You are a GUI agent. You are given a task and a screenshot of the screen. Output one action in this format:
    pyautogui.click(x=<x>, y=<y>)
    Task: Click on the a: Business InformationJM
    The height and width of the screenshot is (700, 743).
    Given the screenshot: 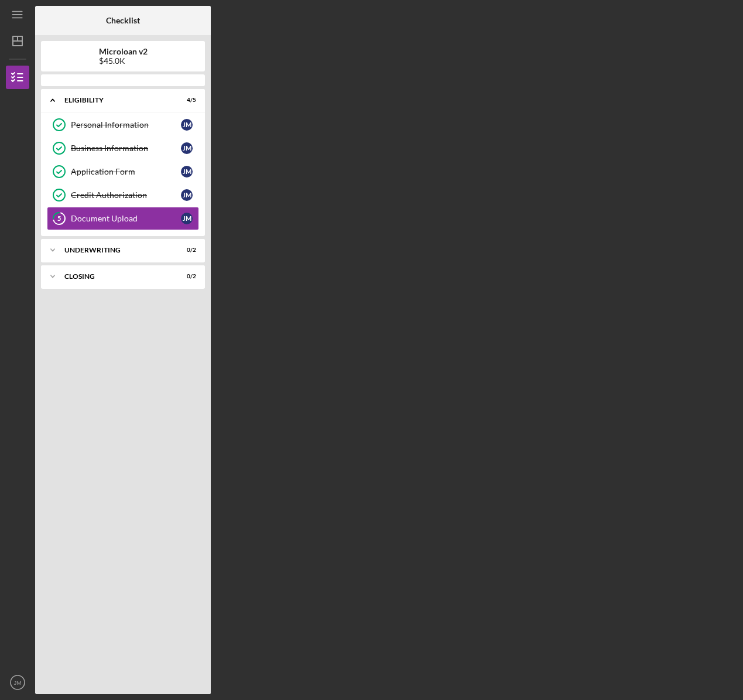 What is the action you would take?
    pyautogui.click(x=123, y=148)
    